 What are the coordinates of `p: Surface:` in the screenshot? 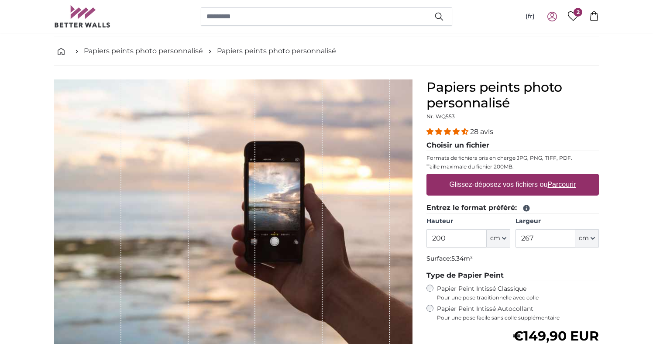 It's located at (513, 259).